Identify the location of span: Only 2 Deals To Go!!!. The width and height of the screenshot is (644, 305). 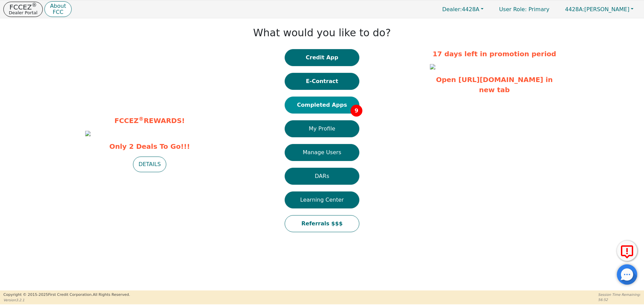
(150, 146).